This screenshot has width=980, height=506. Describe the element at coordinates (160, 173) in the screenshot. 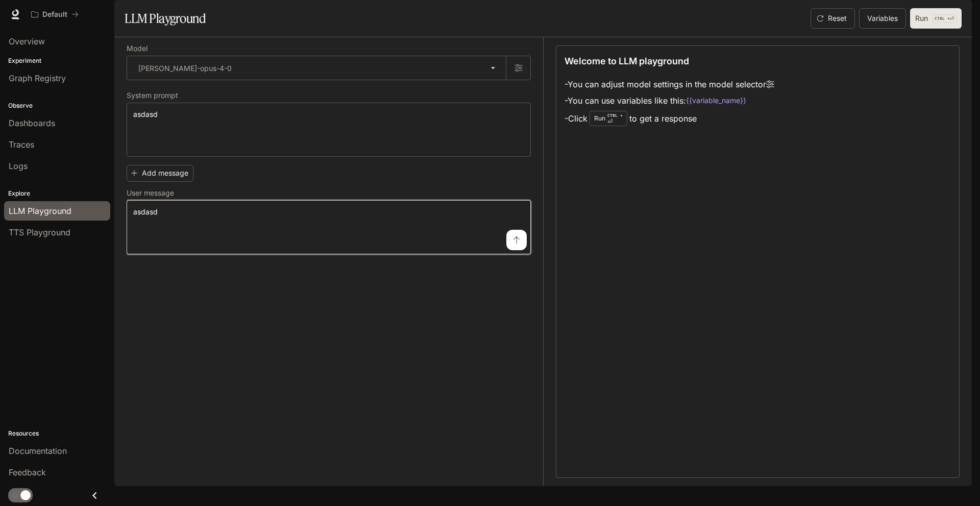

I see `button: Add message` at that location.